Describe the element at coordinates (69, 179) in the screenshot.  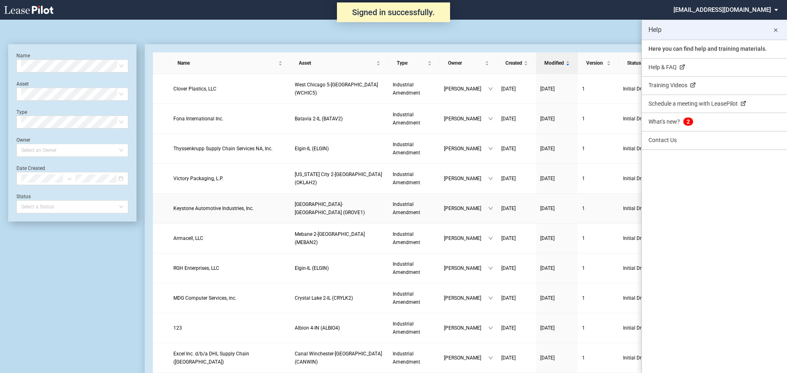
I see `span: swap-right` at that location.